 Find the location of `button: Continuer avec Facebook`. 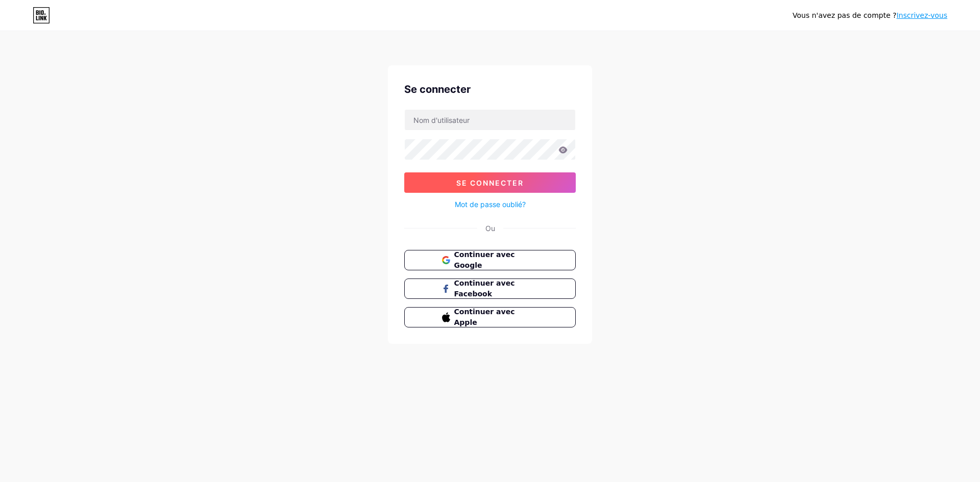

button: Continuer avec Facebook is located at coordinates (490, 288).